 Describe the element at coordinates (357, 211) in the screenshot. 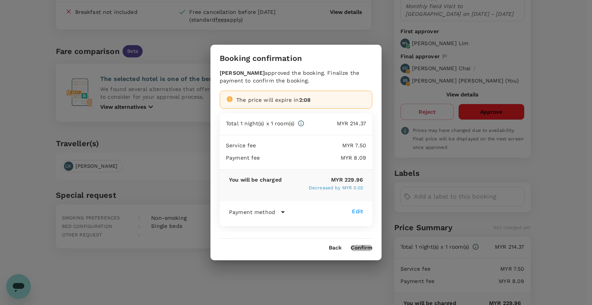

I see `div: Edit` at that location.